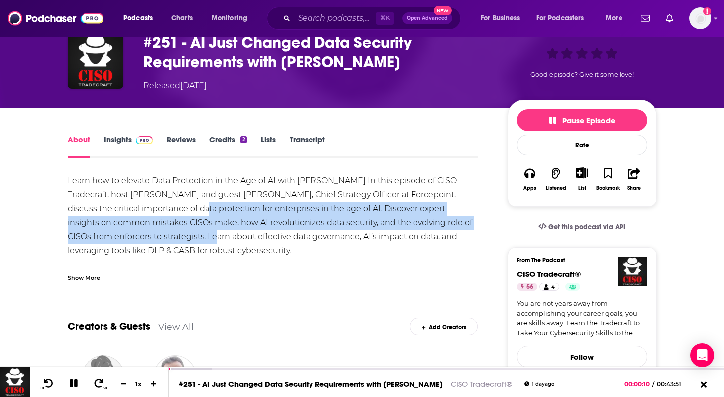  I want to click on a: 4, so click(549, 287).